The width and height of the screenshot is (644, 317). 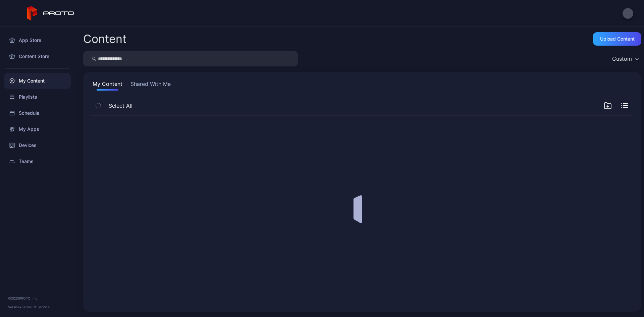 What do you see at coordinates (622, 59) in the screenshot?
I see `div: Custom` at bounding box center [622, 59].